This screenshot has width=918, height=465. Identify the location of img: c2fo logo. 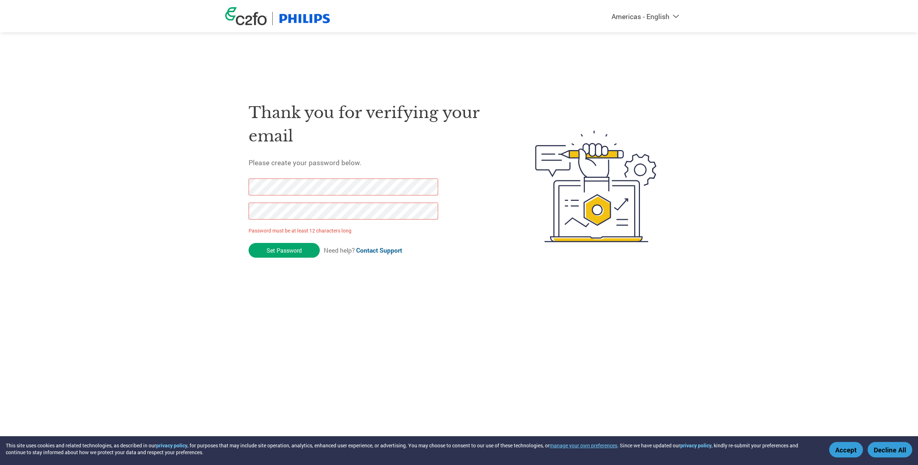
(246, 16).